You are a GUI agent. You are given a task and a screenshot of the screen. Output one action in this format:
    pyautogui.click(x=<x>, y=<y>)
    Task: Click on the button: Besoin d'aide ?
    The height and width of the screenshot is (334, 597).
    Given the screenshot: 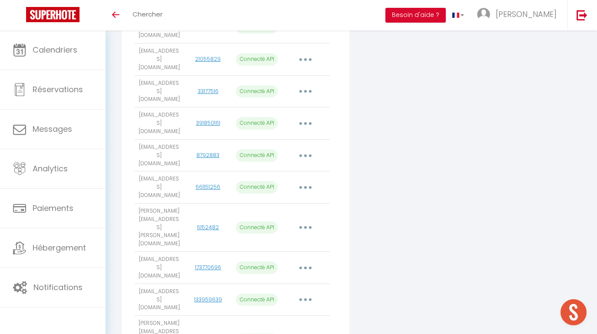 What is the action you would take?
    pyautogui.click(x=415, y=15)
    